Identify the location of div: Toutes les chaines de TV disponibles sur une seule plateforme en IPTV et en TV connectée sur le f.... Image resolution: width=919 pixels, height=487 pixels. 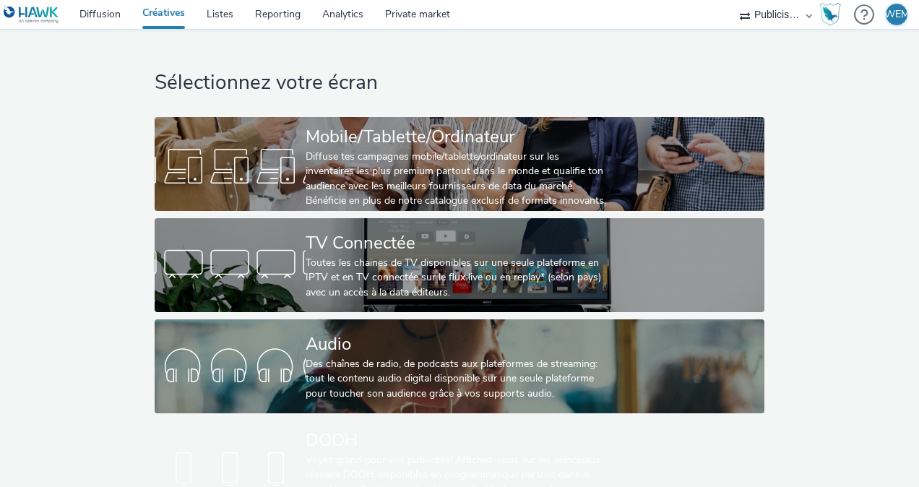
(456, 277).